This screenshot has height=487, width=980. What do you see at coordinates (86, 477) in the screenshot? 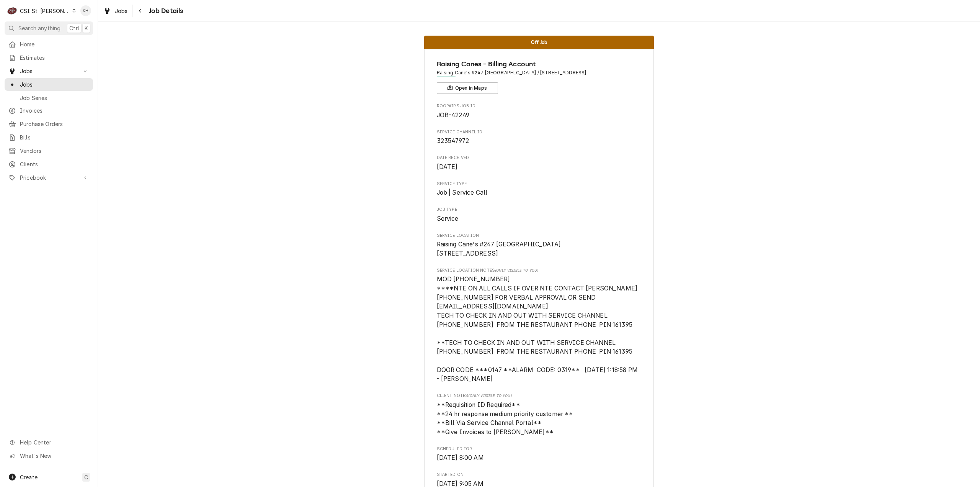
I see `span: C` at bounding box center [86, 477].